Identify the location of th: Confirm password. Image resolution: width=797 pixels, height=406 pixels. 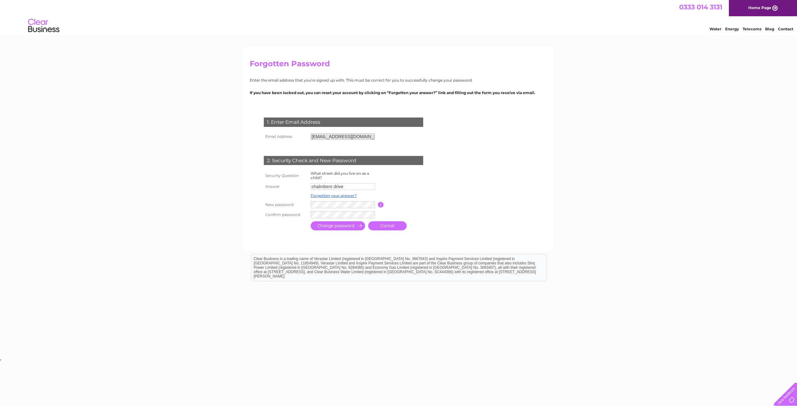
(286, 215).